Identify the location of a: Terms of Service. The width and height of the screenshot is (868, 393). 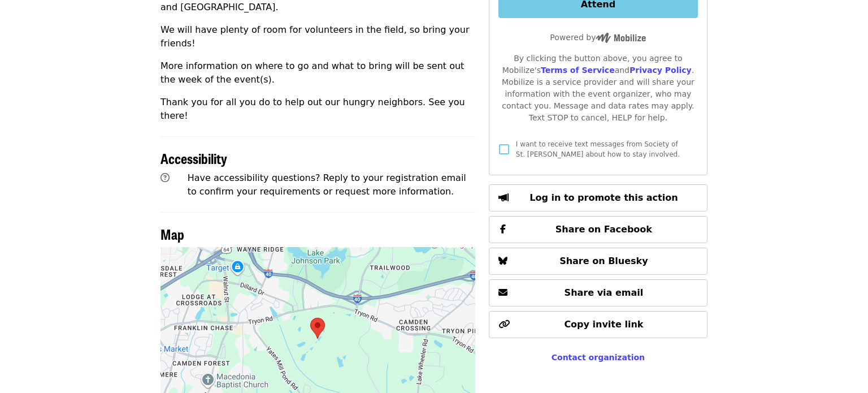
(578, 70).